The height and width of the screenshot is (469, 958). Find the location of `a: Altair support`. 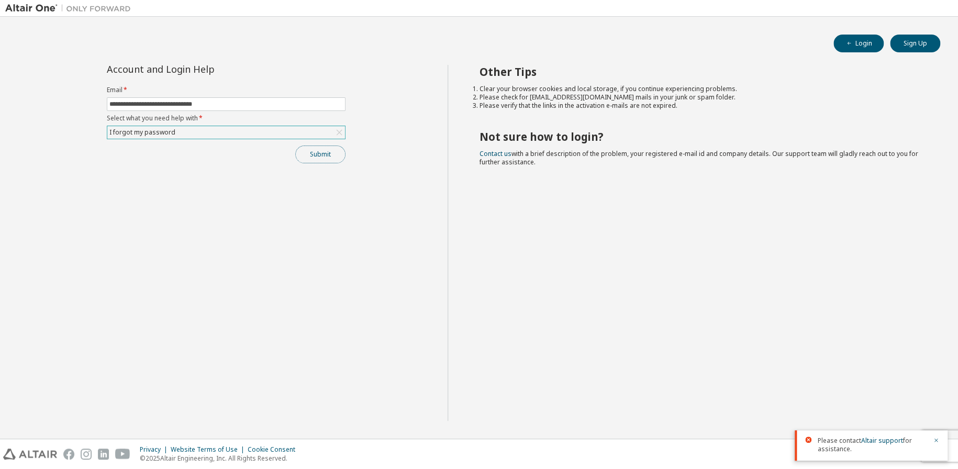

a: Altair support is located at coordinates (882, 440).